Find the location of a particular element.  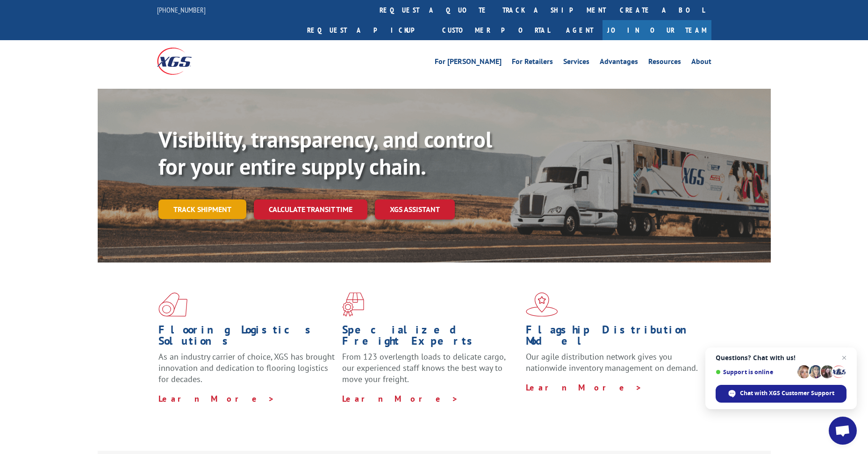

img: xgs-icon-focused-on-flooring-red is located at coordinates (353, 304).